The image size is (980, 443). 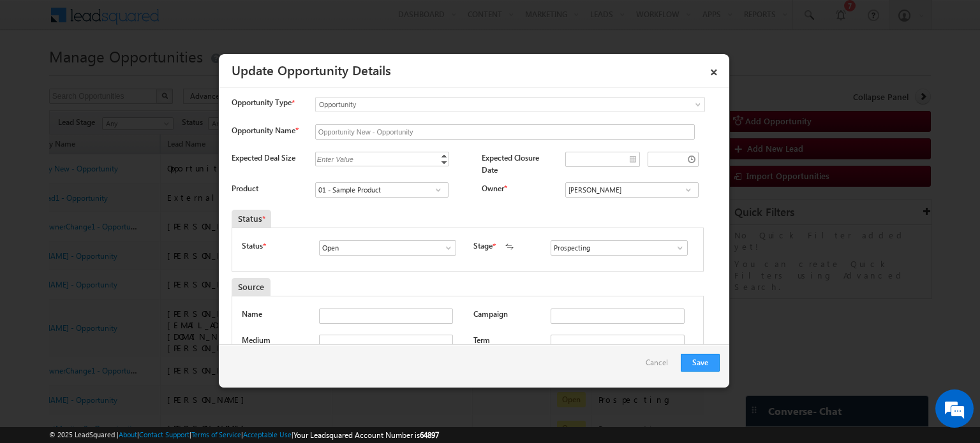 What do you see at coordinates (216, 434) in the screenshot?
I see `a: Terms of Service` at bounding box center [216, 434].